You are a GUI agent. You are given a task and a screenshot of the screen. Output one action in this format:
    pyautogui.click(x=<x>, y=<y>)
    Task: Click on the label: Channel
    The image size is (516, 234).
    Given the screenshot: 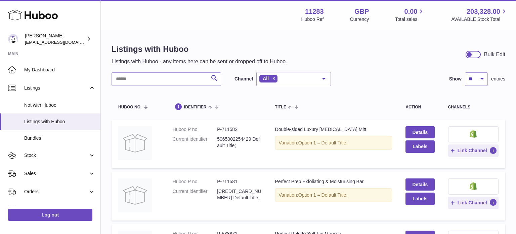 What is the action you would take?
    pyautogui.click(x=244, y=79)
    